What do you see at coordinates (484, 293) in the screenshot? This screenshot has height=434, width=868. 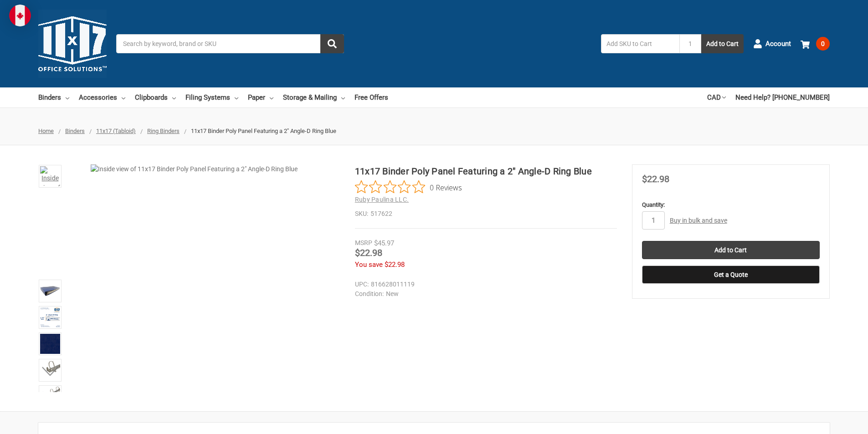 I see `dd: New` at bounding box center [484, 293].